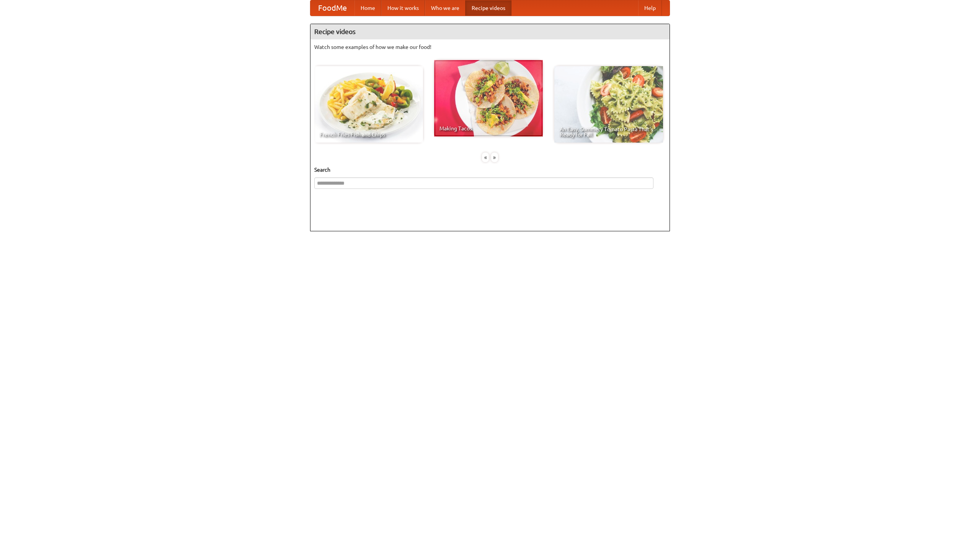 Image resolution: width=980 pixels, height=541 pixels. I want to click on p: Watch some examples of how we make our food!, so click(490, 47).